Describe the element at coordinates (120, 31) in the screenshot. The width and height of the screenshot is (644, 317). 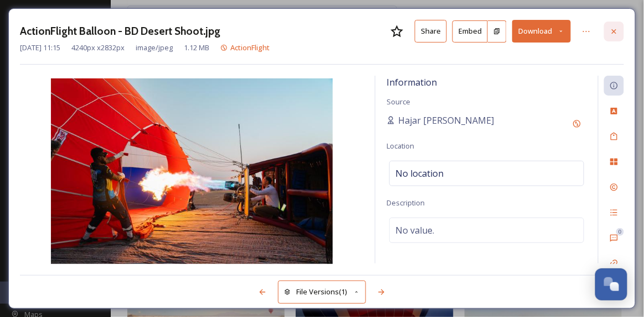
I see `h3: ActionFlight Balloon - BD Desert Shoot.jpg` at that location.